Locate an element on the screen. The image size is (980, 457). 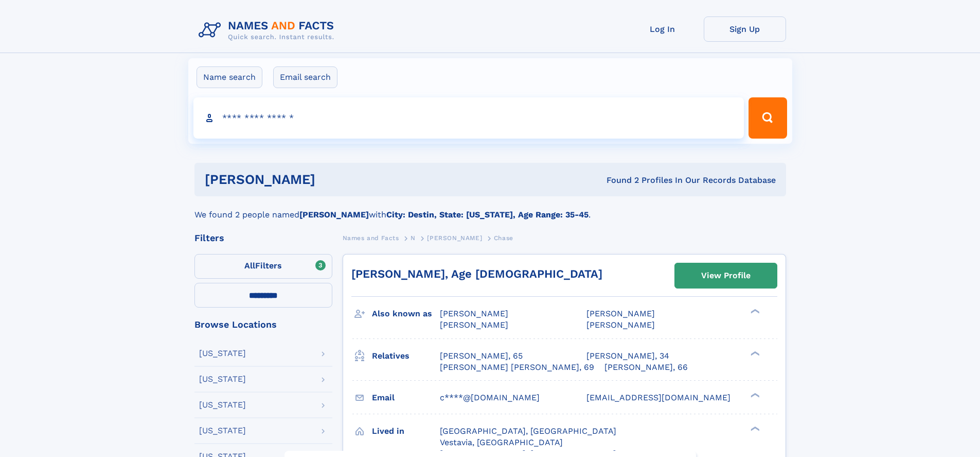
h3: Also known as is located at coordinates (406, 313).